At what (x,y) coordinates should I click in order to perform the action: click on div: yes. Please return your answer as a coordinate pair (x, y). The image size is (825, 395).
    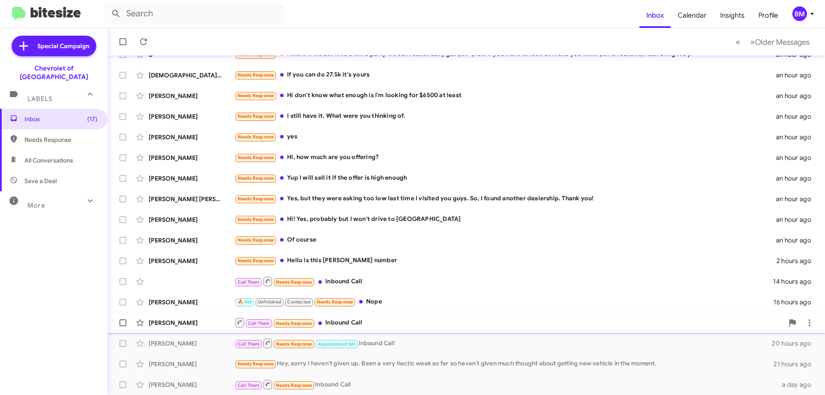
    Looking at the image, I should click on (505, 137).